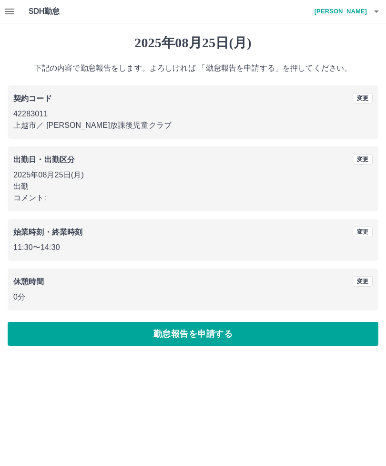  I want to click on b: 契約コード, so click(32, 98).